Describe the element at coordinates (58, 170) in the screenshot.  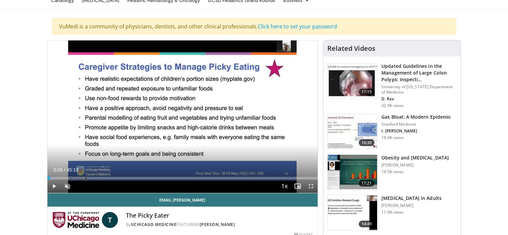
I see `span: 0:26` at that location.